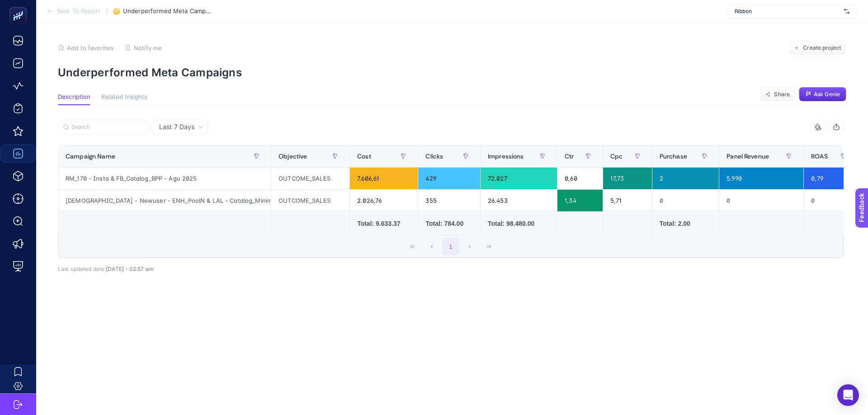  Describe the element at coordinates (673, 156) in the screenshot. I see `span: Purchase` at that location.